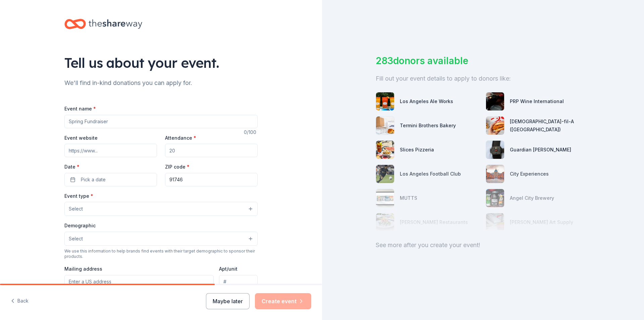  Describe the element at coordinates (211, 150) in the screenshot. I see `input: 20` at that location.